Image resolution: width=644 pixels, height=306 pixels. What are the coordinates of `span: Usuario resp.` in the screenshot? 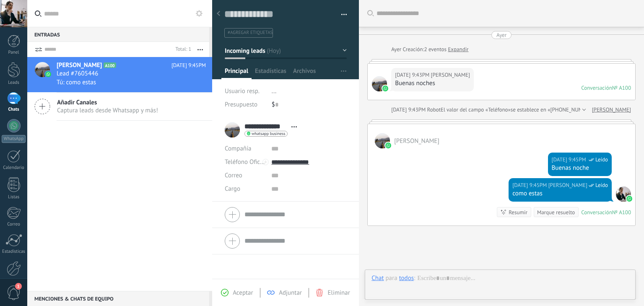 It's located at (242, 90).